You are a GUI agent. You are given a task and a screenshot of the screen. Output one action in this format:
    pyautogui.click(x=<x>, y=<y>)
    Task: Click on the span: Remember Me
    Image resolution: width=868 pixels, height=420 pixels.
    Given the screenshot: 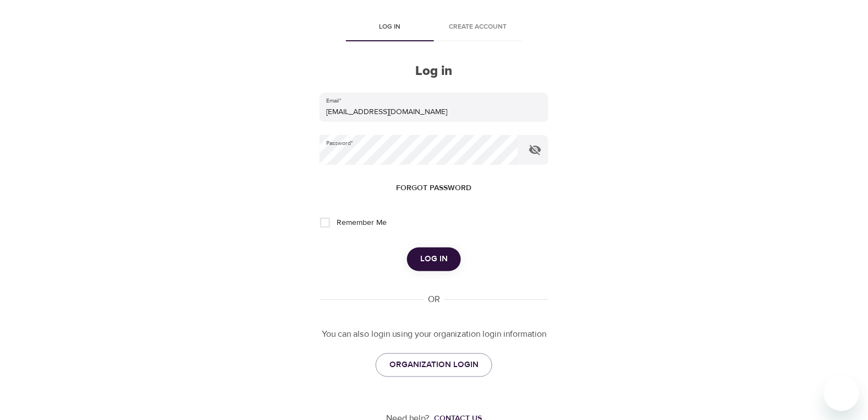 What is the action you would take?
    pyautogui.click(x=362, y=222)
    